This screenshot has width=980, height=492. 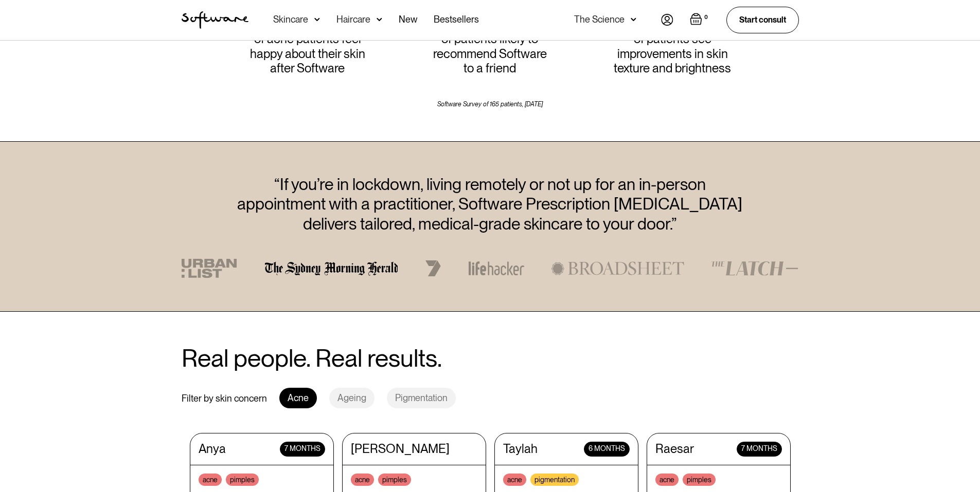 What do you see at coordinates (674, 449) in the screenshot?
I see `div: Raesar` at bounding box center [674, 449].